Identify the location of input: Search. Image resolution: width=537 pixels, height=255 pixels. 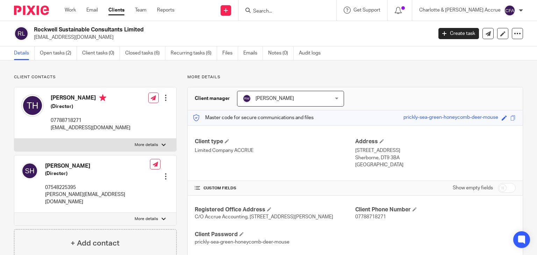
(284, 12).